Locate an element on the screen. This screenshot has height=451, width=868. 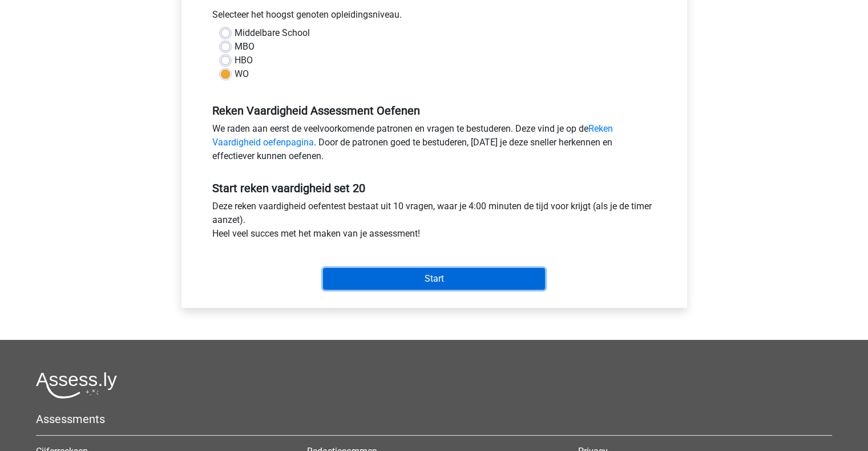
input: Start is located at coordinates (433, 279).